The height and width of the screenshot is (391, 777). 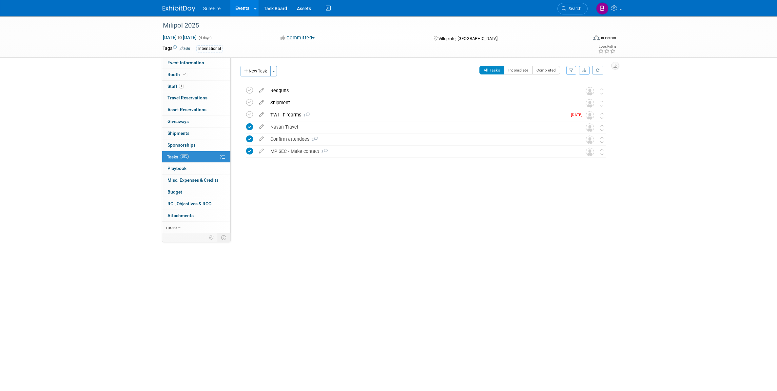 What do you see at coordinates (597, 38) in the screenshot?
I see `img: Format-Inperson.png` at bounding box center [597, 38].